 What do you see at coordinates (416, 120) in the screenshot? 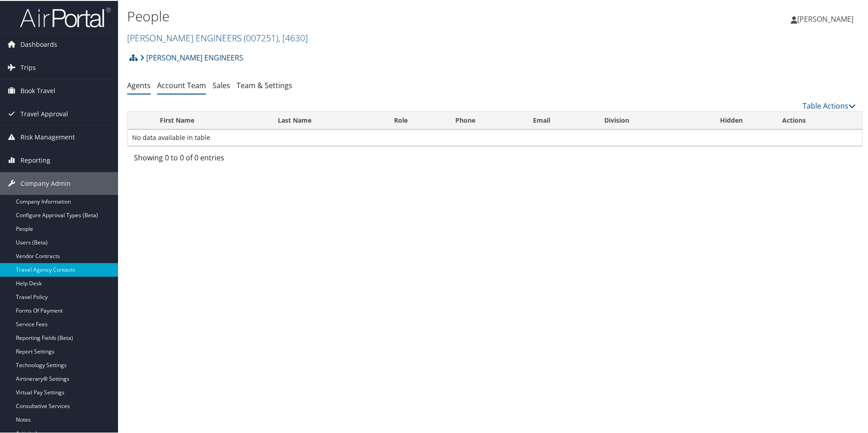
I see `th: Role` at bounding box center [416, 120].